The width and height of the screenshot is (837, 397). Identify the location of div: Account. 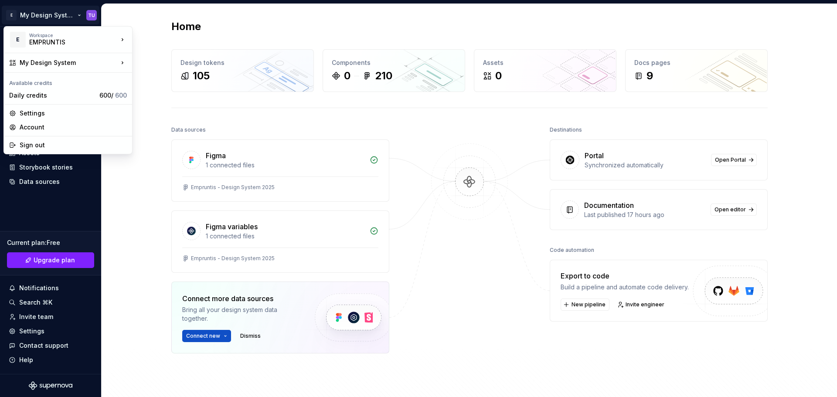
(73, 127).